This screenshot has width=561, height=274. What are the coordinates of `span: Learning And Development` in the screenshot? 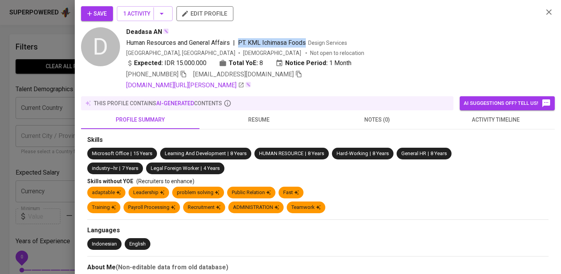 It's located at (195, 153).